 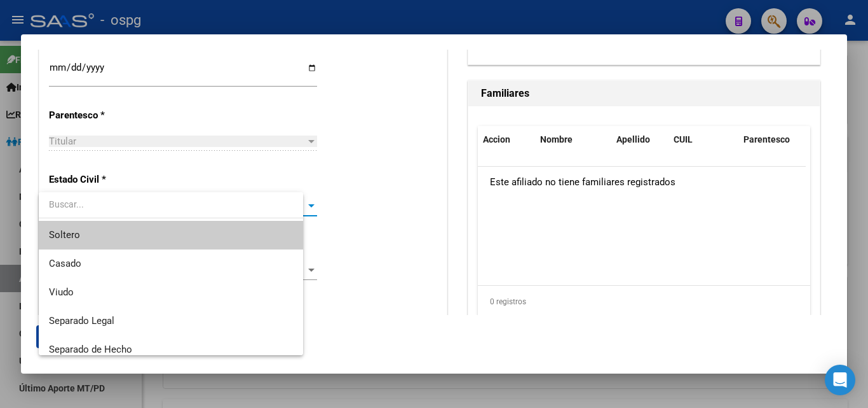 I want to click on span: Casado, so click(x=65, y=263).